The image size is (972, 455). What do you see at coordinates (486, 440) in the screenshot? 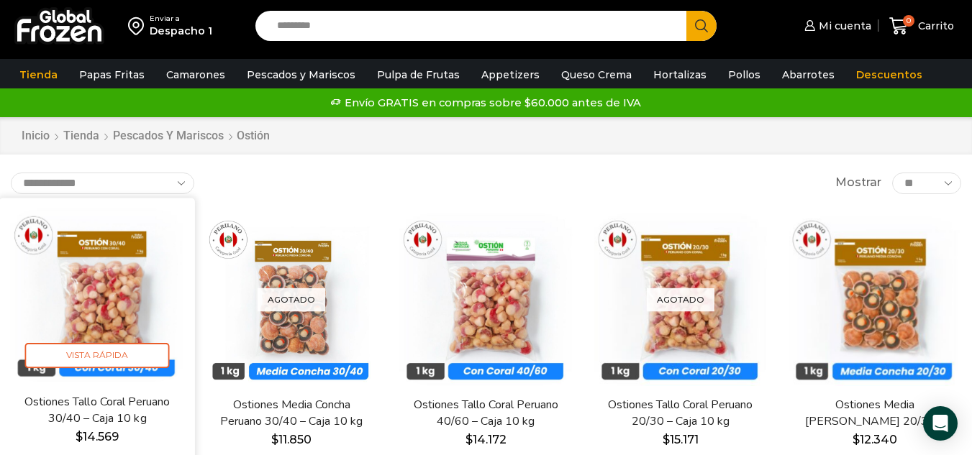
I see `bdi: 14.172` at bounding box center [486, 440].